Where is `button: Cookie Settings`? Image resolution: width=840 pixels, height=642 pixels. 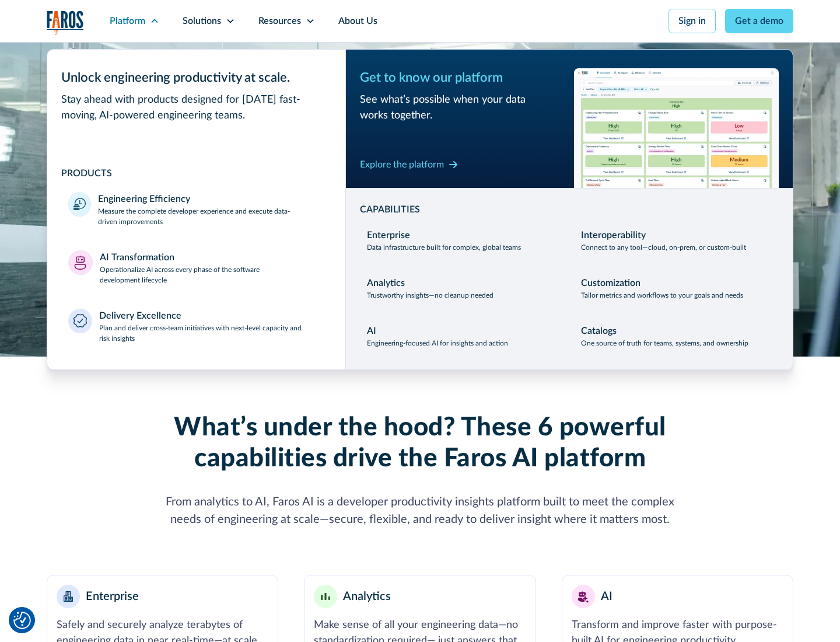
button: Cookie Settings is located at coordinates (22, 620).